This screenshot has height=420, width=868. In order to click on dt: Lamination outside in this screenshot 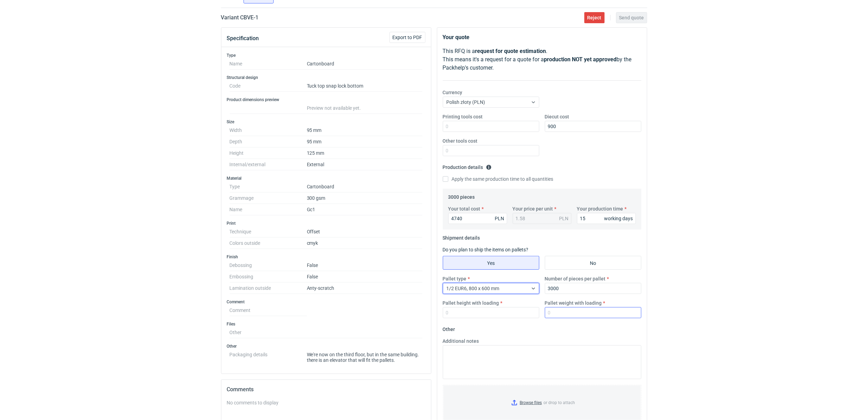, I will do `click(268, 288)`.